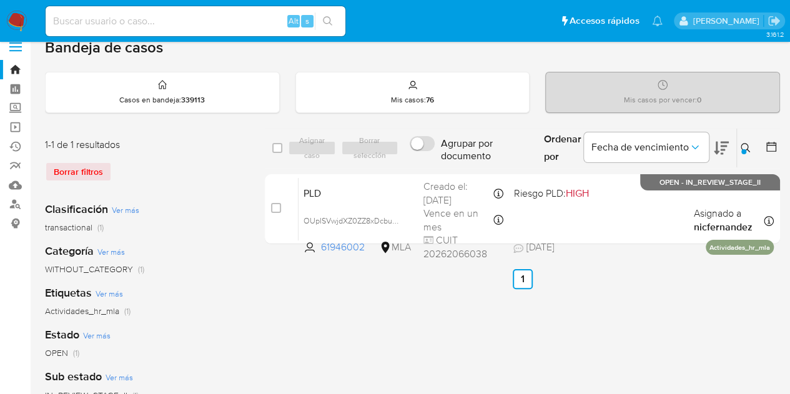  What do you see at coordinates (774, 34) in the screenshot?
I see `span: 3.161.2` at bounding box center [774, 34].